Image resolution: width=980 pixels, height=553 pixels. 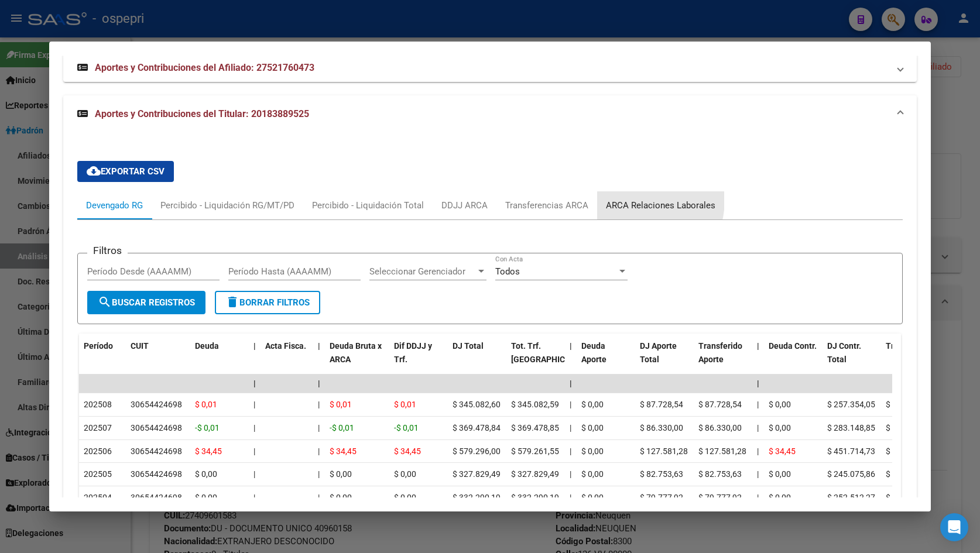 I want to click on div: Devengado RG, so click(x=114, y=205).